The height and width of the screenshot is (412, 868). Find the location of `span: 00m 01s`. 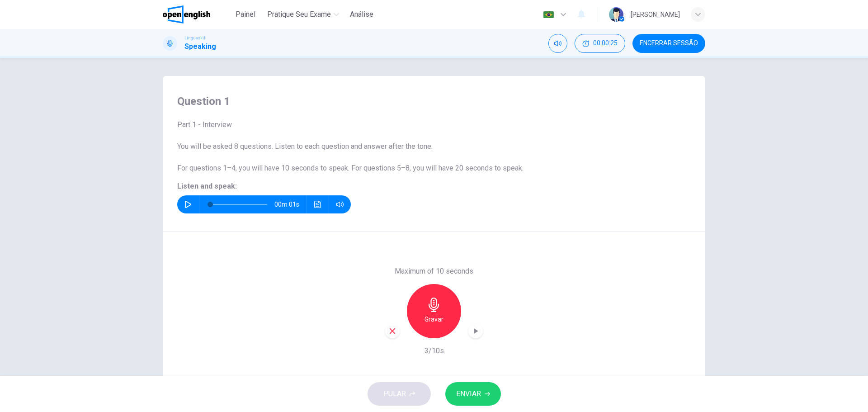

span: 00m 01s is located at coordinates (290, 204).